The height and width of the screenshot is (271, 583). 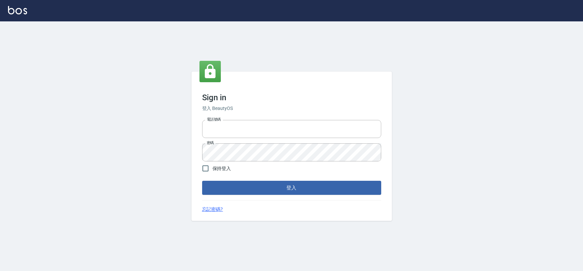 What do you see at coordinates (292, 108) in the screenshot?
I see `h6: 登入 BeautyOS` at bounding box center [292, 108].